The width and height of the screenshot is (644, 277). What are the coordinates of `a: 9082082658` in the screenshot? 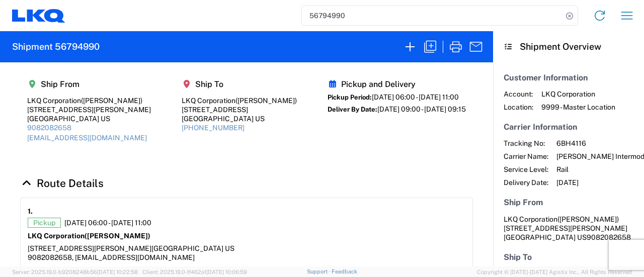 It's located at (49, 127).